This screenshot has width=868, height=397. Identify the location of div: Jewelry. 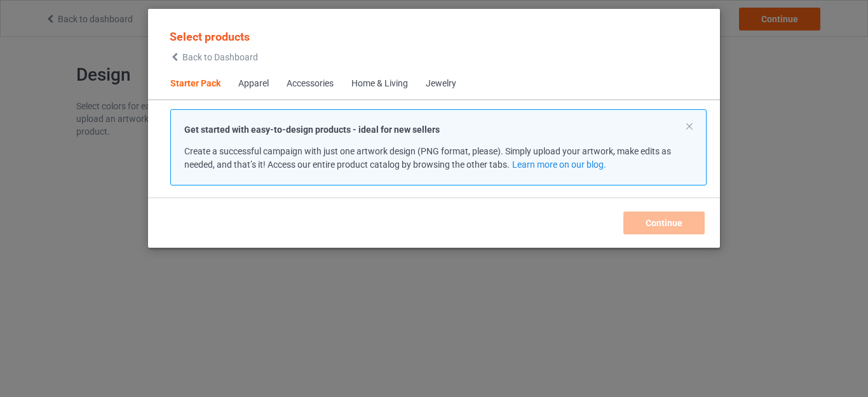
(441, 84).